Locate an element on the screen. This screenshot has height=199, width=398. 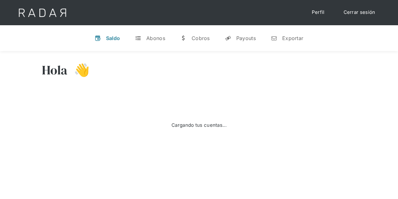
div: Abonos is located at coordinates (156, 38).